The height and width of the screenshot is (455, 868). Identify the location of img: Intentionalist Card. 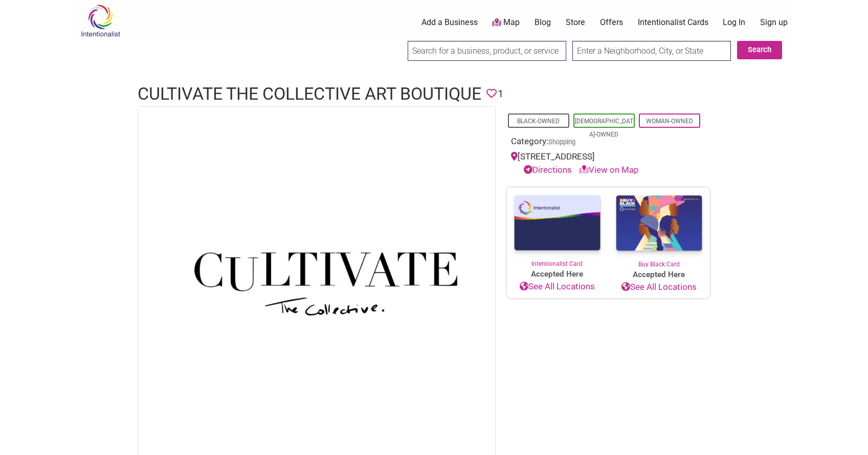
(557, 223).